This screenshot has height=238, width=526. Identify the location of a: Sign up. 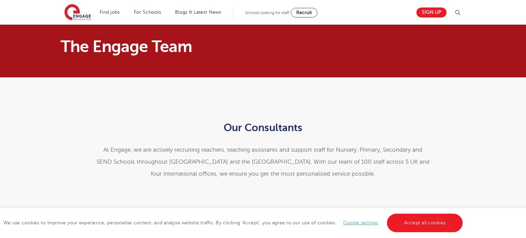
(432, 12).